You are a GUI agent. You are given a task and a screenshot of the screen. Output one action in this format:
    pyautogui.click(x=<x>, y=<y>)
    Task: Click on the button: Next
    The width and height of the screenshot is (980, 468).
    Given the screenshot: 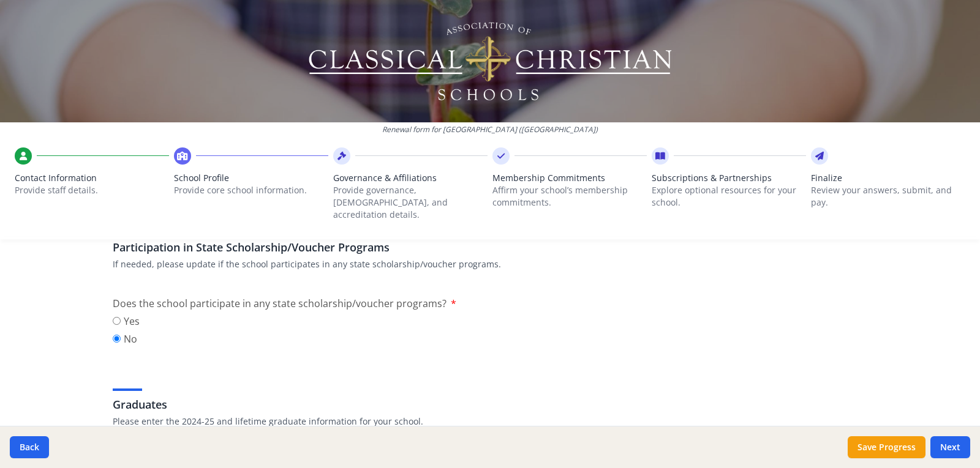 What is the action you would take?
    pyautogui.click(x=950, y=447)
    